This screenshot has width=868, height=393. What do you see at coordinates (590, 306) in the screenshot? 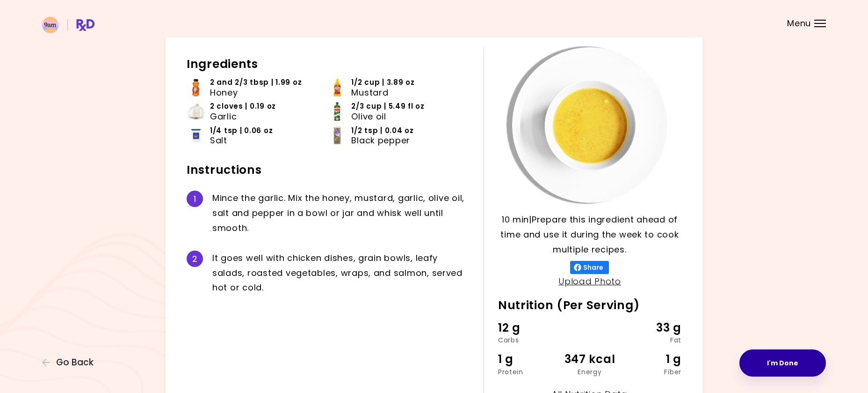
I see `h2: Nutrition (Per Serving)` at bounding box center [590, 306].